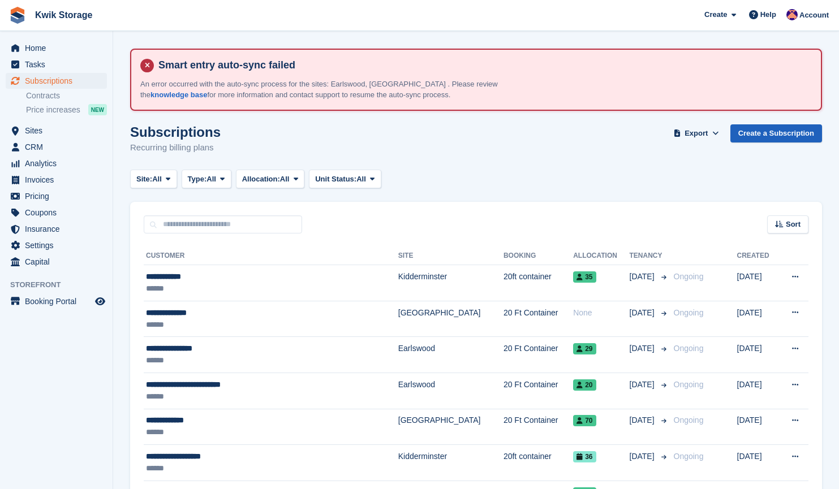 The width and height of the screenshot is (839, 489). What do you see at coordinates (66, 110) in the screenshot?
I see `a: Price increases NEW` at bounding box center [66, 110].